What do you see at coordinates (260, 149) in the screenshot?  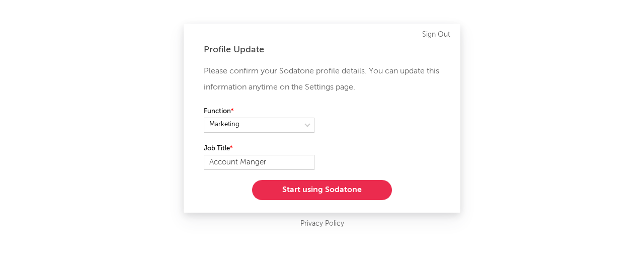 I see `label: Job Title` at bounding box center [260, 149].